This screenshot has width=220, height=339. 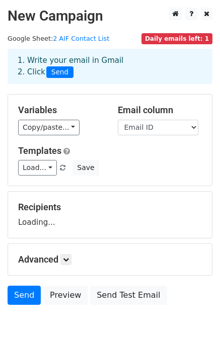 What do you see at coordinates (40, 150) in the screenshot?
I see `a: Templates` at bounding box center [40, 150].